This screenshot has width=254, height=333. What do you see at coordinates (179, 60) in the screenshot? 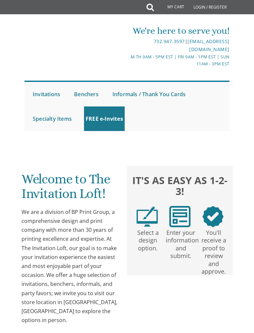
I see `div: M-Th 9am - 5pm EST | Fri 9am - 1pm EST | Sun 11am - 3pm EST` at bounding box center [179, 60].